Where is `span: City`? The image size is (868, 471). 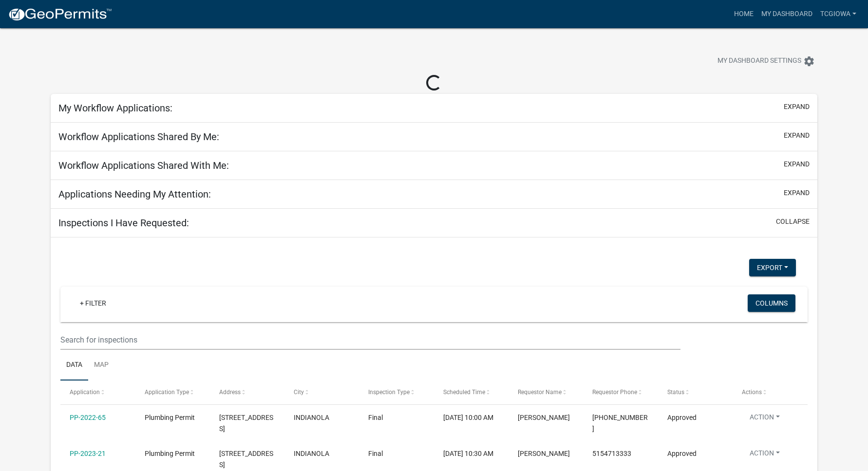 span: City is located at coordinates (299, 392).